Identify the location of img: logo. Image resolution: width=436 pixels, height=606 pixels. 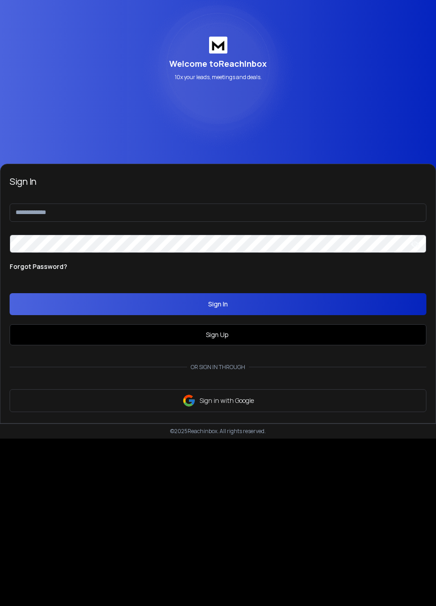
(218, 45).